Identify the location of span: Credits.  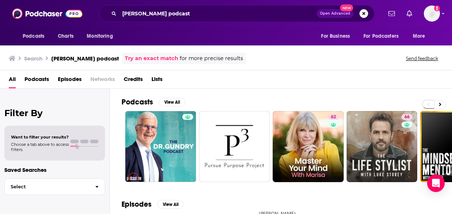
(133, 80).